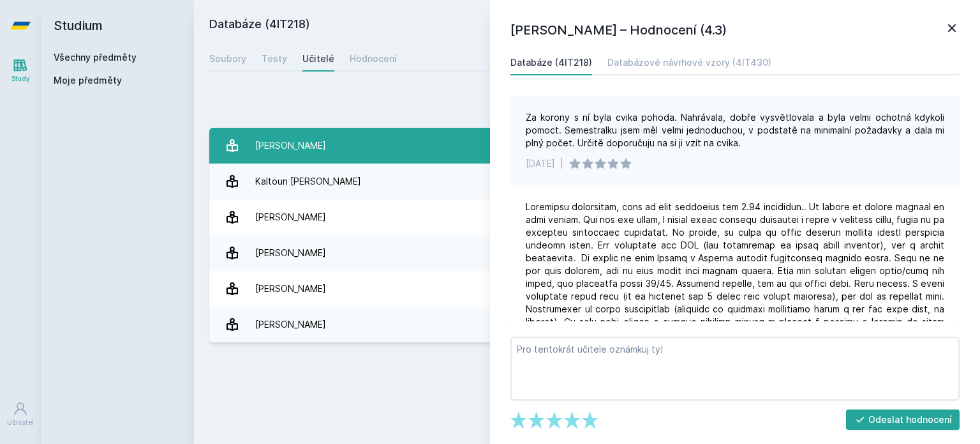  What do you see at coordinates (20, 70) in the screenshot?
I see `a: Study` at bounding box center [20, 70].